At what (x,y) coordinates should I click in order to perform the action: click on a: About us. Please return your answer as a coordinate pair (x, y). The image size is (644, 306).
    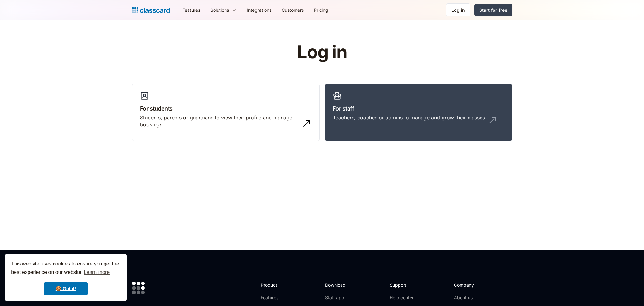
    Looking at the image, I should click on (475, 298).